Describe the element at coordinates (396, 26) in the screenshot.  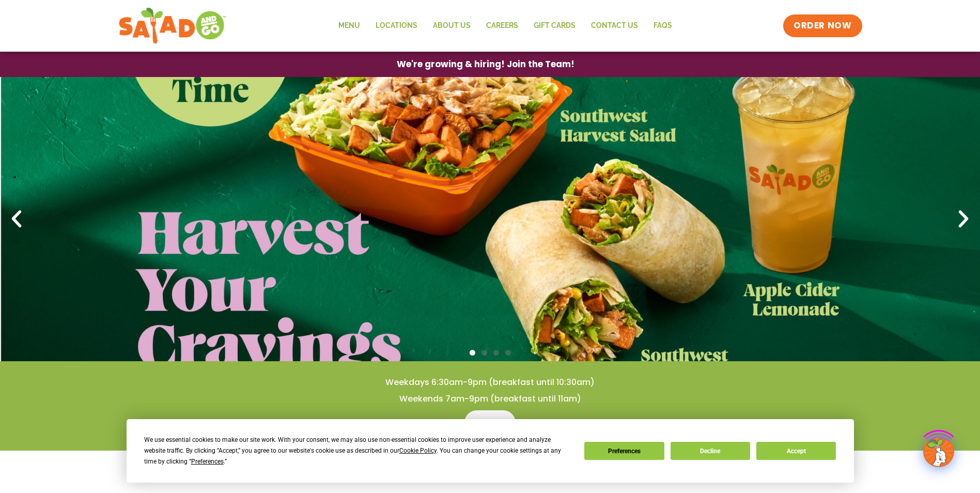
I see `a: Locations` at that location.